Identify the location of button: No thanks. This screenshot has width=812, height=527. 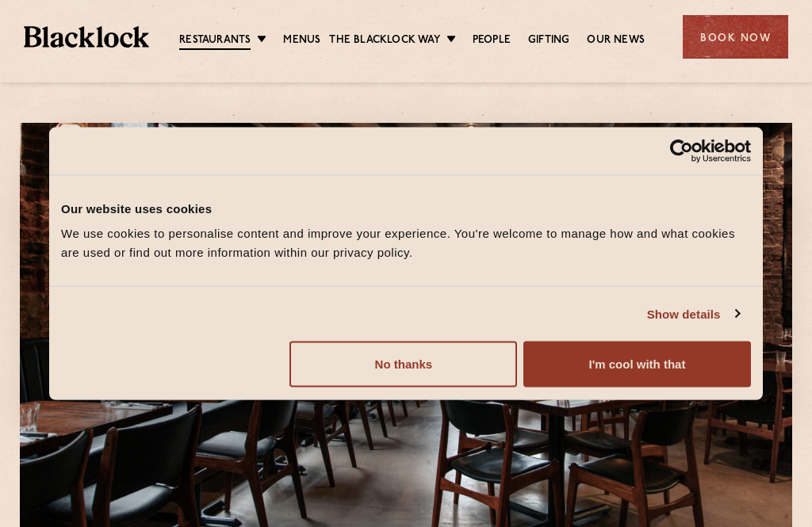
(403, 365).